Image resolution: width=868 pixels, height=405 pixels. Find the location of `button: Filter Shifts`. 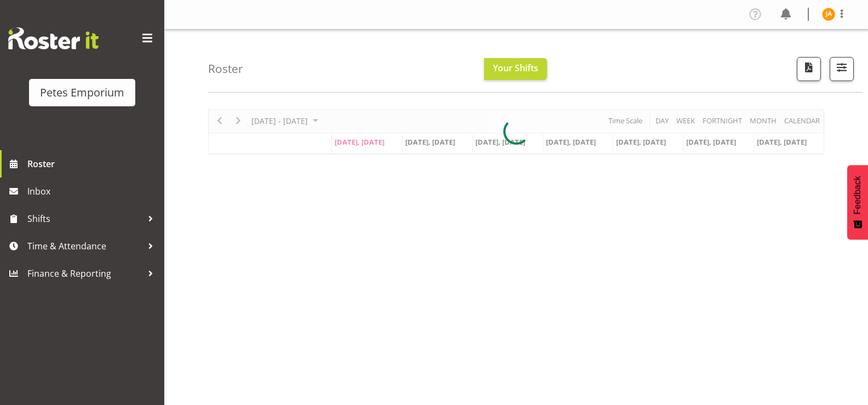

button: Filter Shifts is located at coordinates (842, 69).